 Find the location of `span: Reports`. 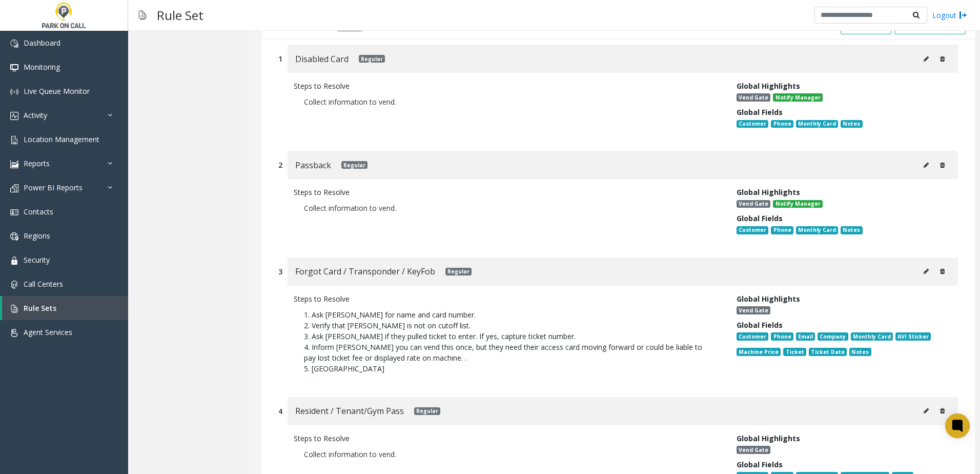

span: Reports is located at coordinates (36, 163).